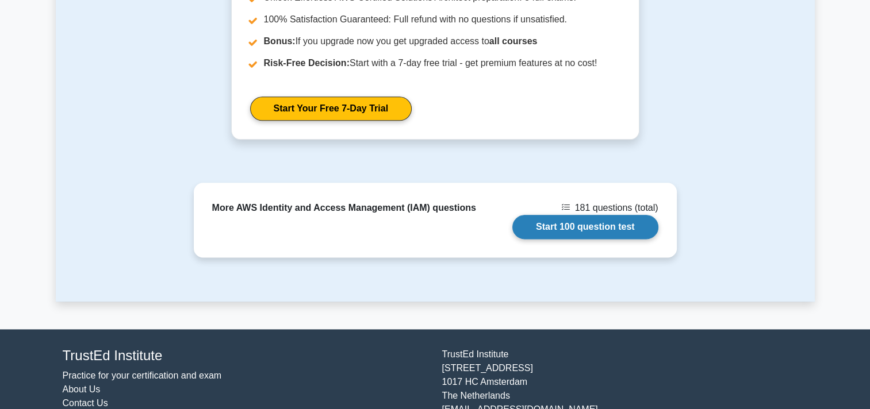 Image resolution: width=870 pixels, height=409 pixels. Describe the element at coordinates (330, 109) in the screenshot. I see `a: Start Your Free 7-Day Trial` at that location.